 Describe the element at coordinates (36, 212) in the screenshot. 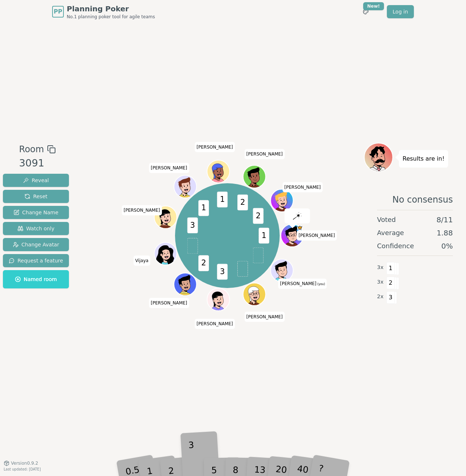

I see `span: Change Name` at that location.